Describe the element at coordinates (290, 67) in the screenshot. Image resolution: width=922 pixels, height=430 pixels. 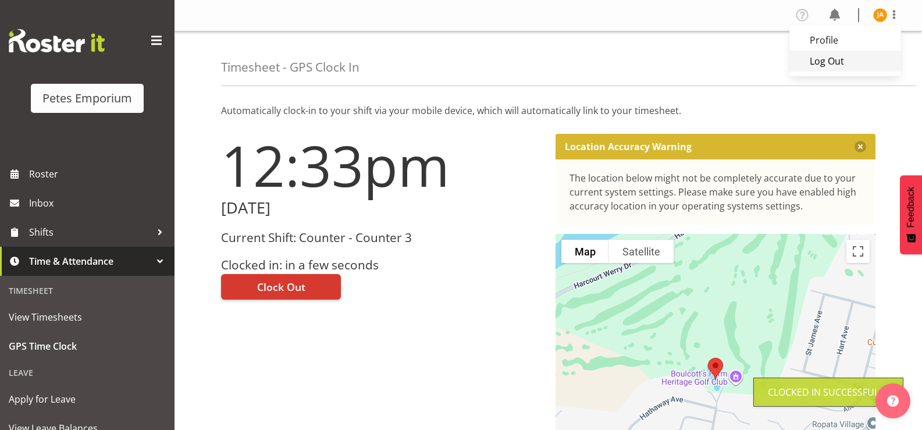
I see `h4: Timesheet - GPS Clock In` at that location.